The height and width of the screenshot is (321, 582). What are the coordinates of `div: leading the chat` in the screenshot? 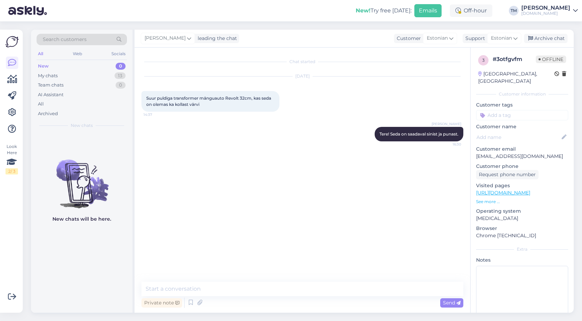 It's located at (216, 38).